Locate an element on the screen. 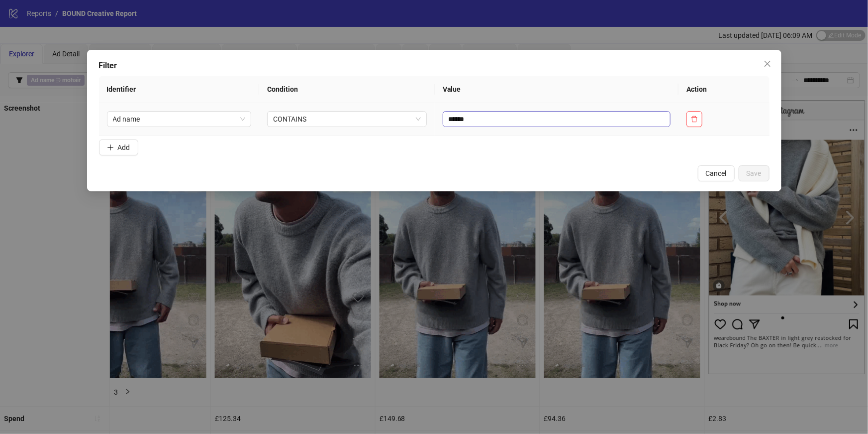  div: Filter is located at coordinates (434, 66).